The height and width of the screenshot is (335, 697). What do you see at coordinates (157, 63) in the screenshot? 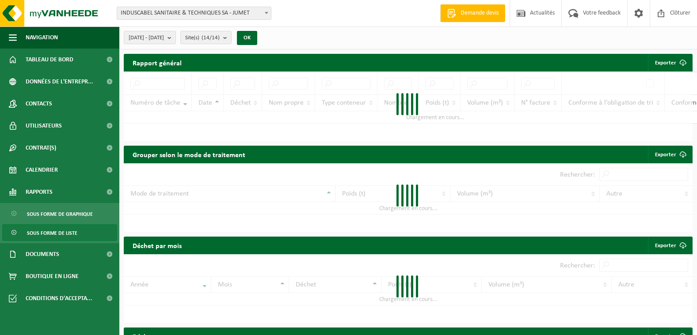
I see `h2: Rapport général` at bounding box center [157, 63].